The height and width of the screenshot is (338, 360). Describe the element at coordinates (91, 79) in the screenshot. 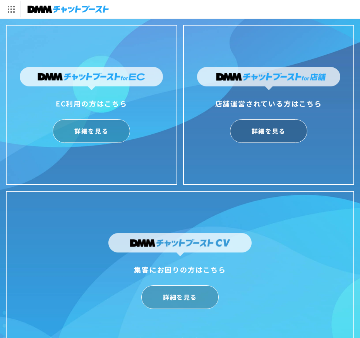

I see `img: DMMチャットブーストforEC` at that location.